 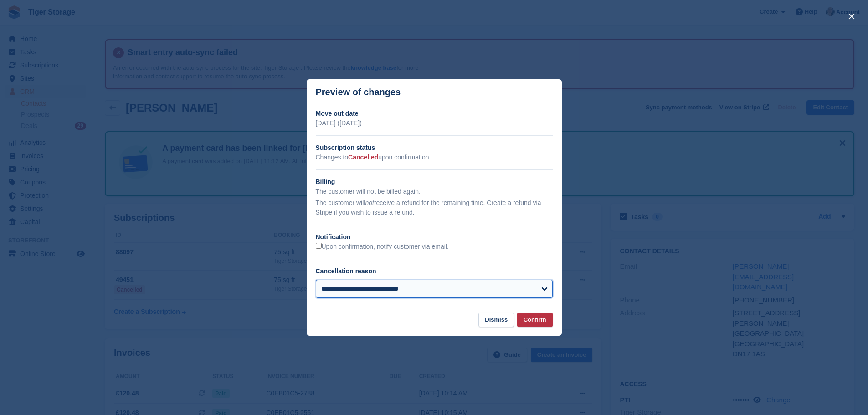 What do you see at coordinates (363, 157) in the screenshot?
I see `span: Cancelled` at bounding box center [363, 157].